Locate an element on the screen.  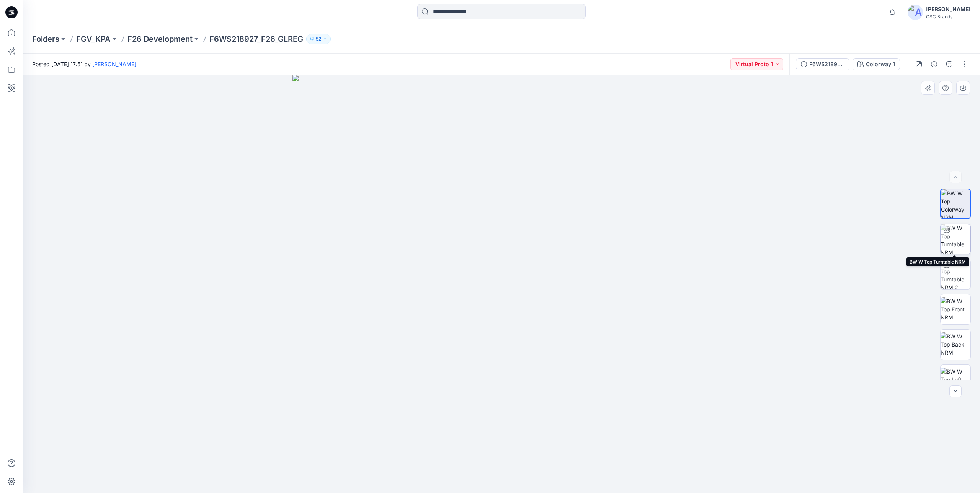
button: F6WS218927_F26_GLREG_VP1 is located at coordinates (823, 65).